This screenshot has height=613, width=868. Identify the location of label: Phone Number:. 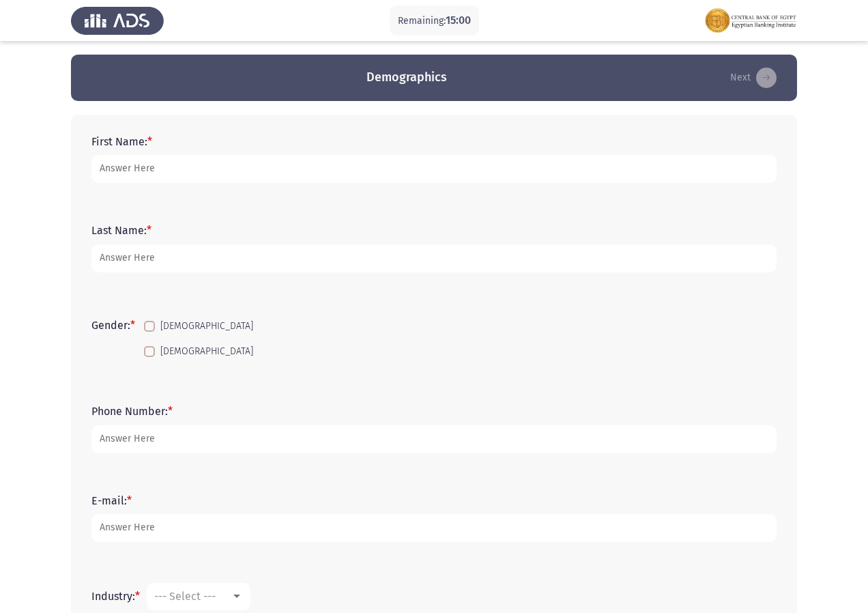
(132, 411).